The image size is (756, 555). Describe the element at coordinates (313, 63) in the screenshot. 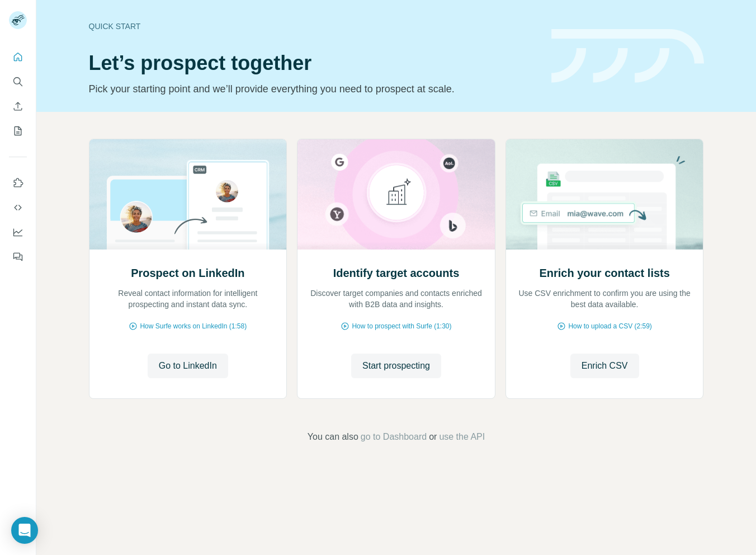

I see `h1: Let’s prospect together` at that location.